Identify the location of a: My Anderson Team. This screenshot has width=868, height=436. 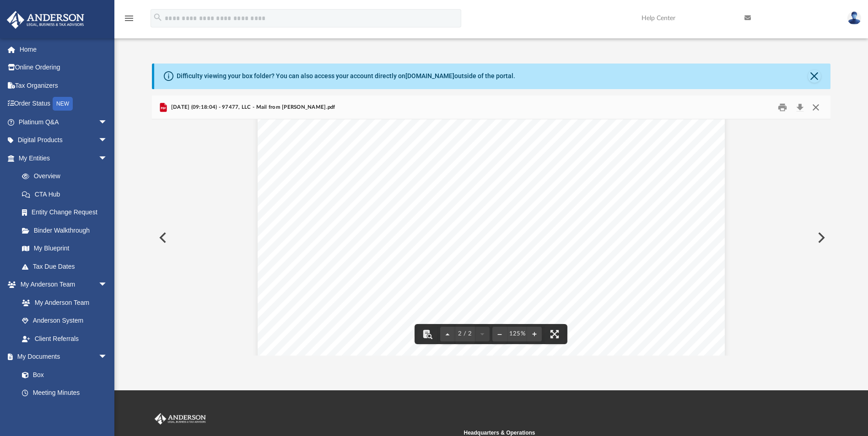
(62, 302).